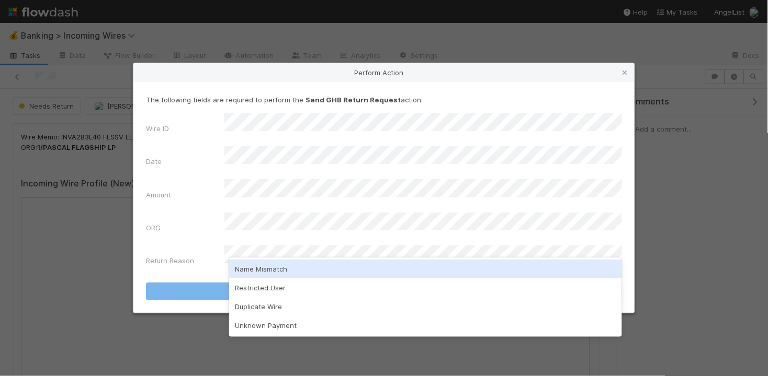 Image resolution: width=768 pixels, height=376 pixels. I want to click on strong: Send GHB Return Request, so click(353, 100).